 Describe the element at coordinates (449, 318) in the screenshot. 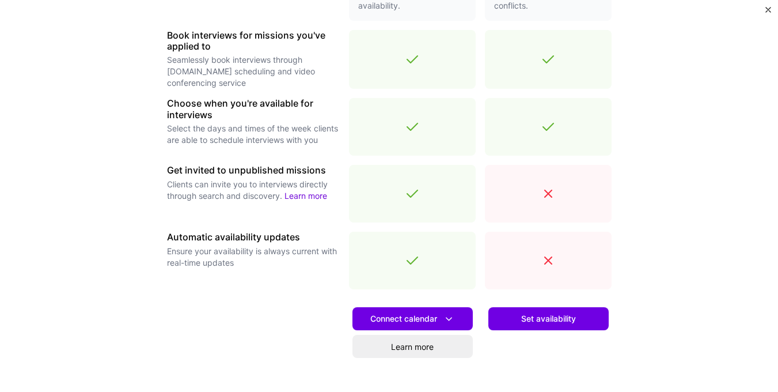

I see `i: icon DownArrowWhite` at that location.